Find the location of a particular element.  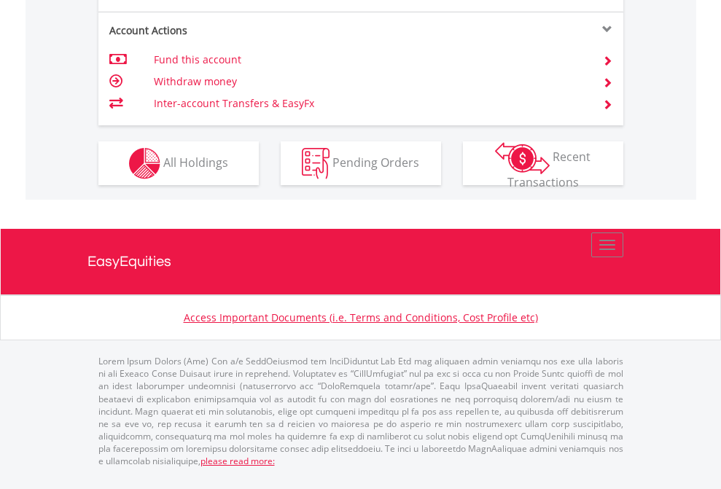

td: Fund this account is located at coordinates (369, 60).